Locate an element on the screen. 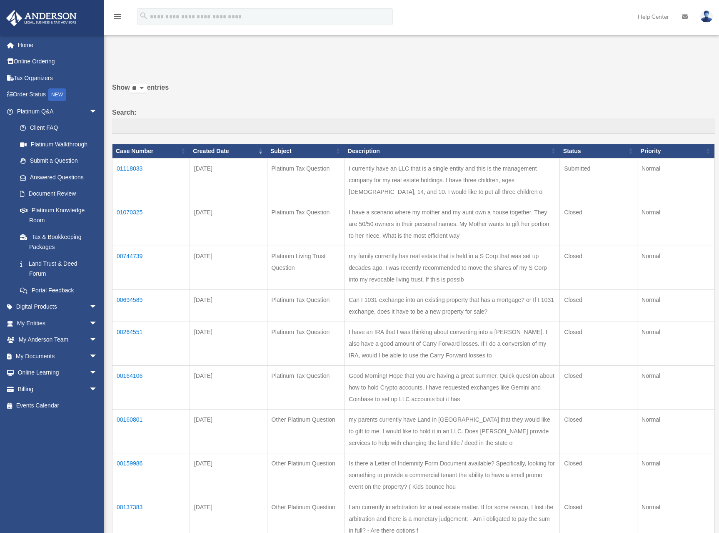 Image resolution: width=719 pixels, height=533 pixels. a: Portal Feedback is located at coordinates (59, 290).